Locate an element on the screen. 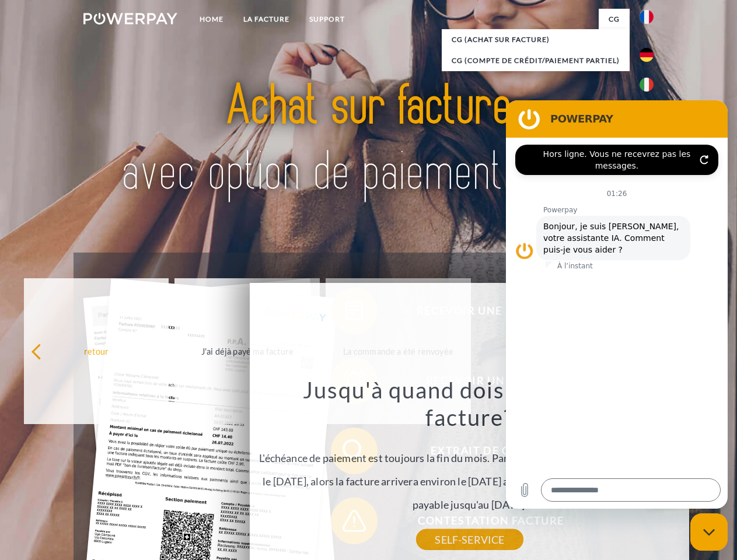 This screenshot has height=560, width=737. a: Support is located at coordinates (327, 20).